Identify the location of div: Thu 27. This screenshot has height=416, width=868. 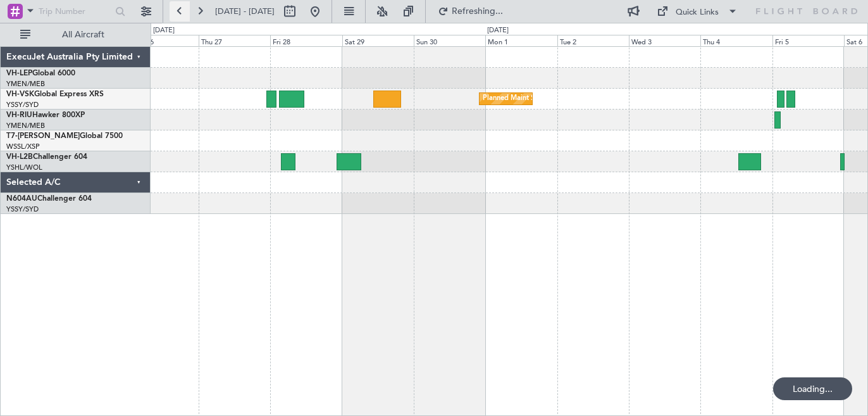
(234, 41).